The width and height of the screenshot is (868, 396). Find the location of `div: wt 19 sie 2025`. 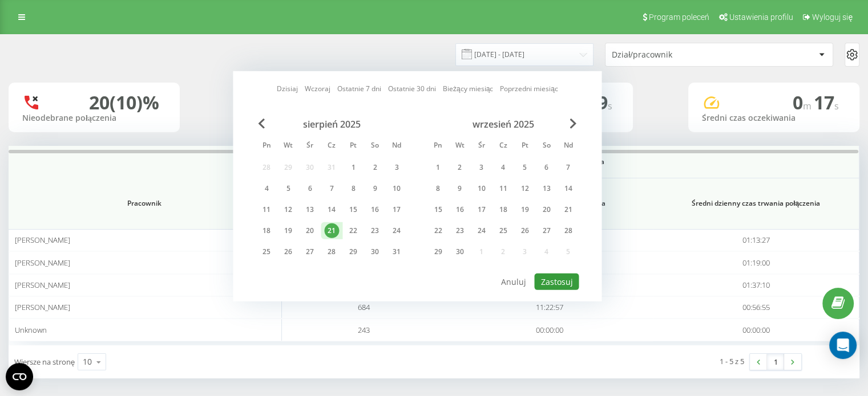

div: wt 19 sie 2025 is located at coordinates (288, 231).